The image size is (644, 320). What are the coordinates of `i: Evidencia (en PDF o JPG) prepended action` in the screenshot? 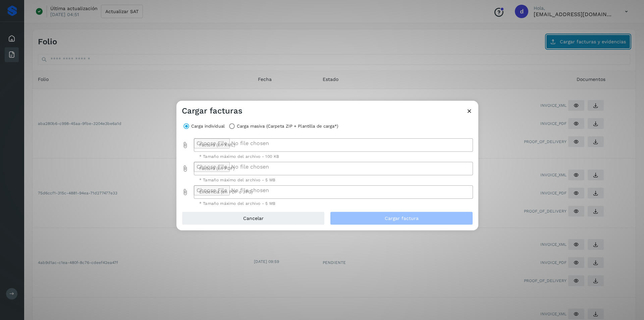 It's located at (185, 192).